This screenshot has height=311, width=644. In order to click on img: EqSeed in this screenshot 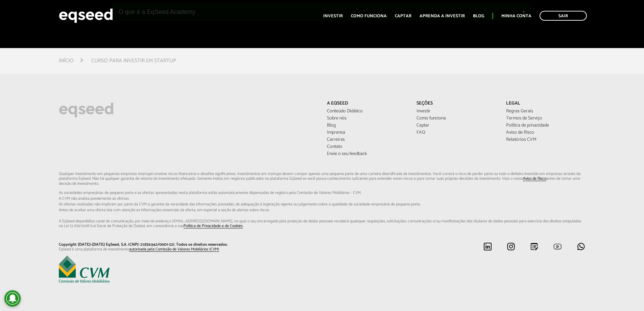, I will do `click(86, 15)`.